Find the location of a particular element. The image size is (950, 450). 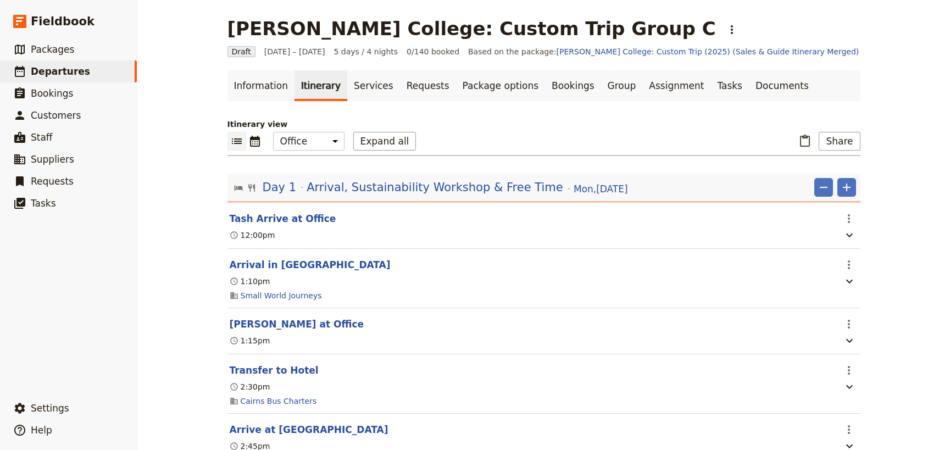

a: Services is located at coordinates (374, 86).